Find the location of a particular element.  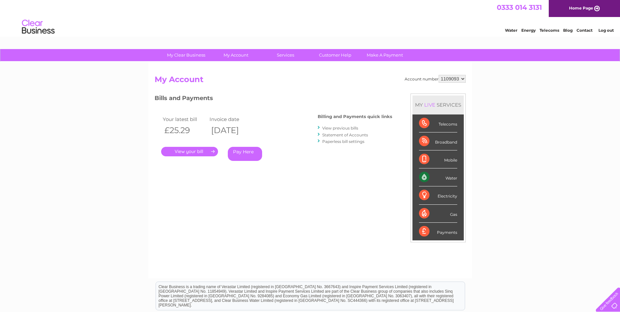

a: Water is located at coordinates (512, 30).